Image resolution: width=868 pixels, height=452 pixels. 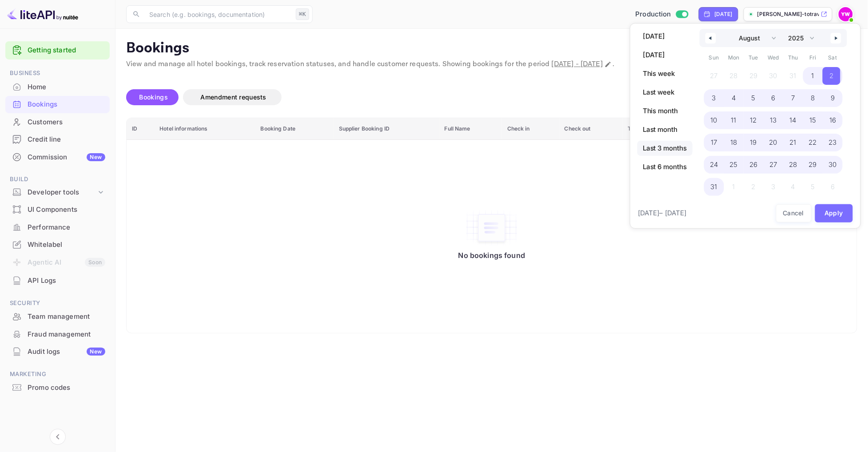 What do you see at coordinates (665, 130) in the screenshot?
I see `span: Last month` at bounding box center [665, 130].